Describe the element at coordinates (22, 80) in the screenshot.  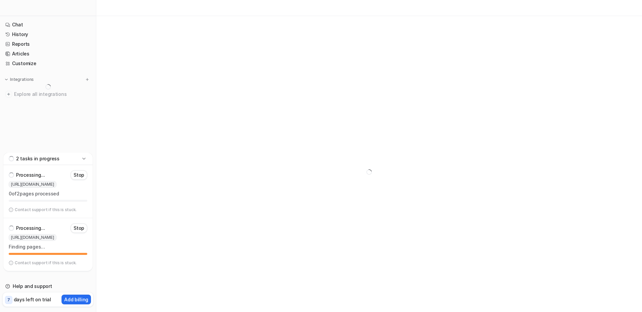
I see `p: Integrations` at that location.